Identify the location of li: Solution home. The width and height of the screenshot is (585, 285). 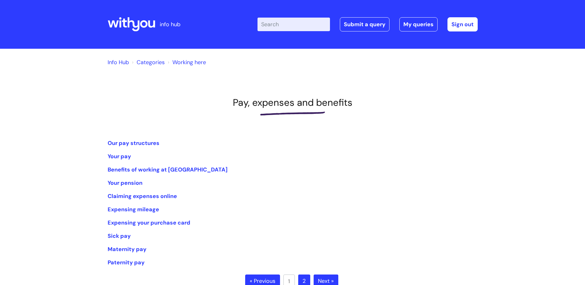
(147, 62).